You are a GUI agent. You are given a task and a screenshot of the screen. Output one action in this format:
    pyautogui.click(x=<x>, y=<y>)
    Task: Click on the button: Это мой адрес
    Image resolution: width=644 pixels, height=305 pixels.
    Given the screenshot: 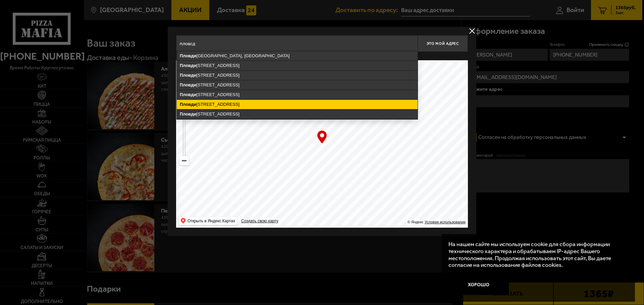 What is the action you would take?
    pyautogui.click(x=442, y=43)
    